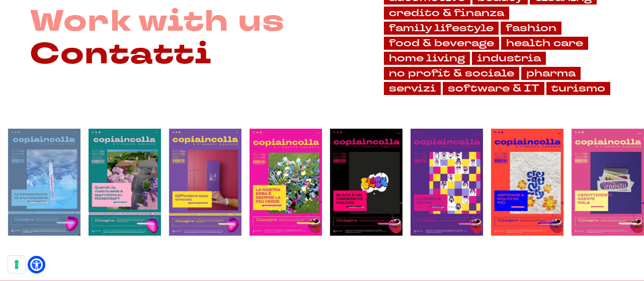  What do you see at coordinates (551, 73) in the screenshot?
I see `a: pharma` at bounding box center [551, 73].